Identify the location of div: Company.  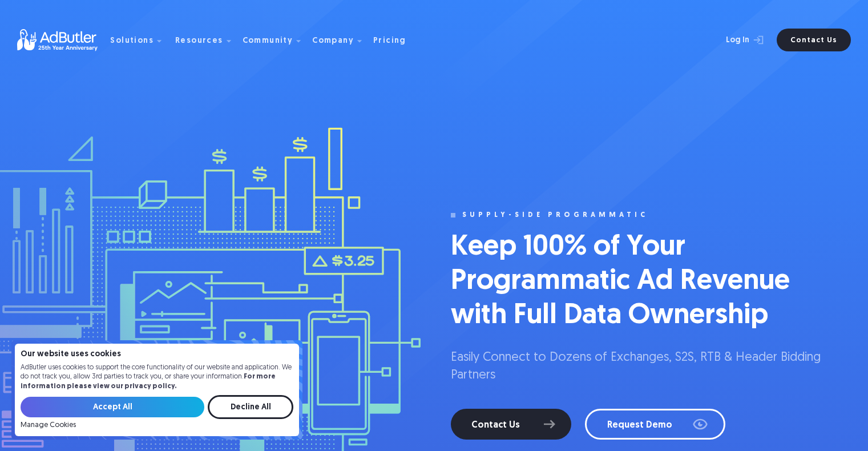
(333, 41).